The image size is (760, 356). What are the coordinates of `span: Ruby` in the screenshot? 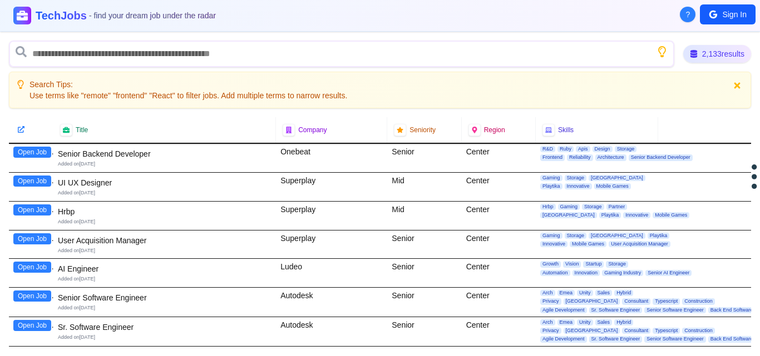 It's located at (565, 149).